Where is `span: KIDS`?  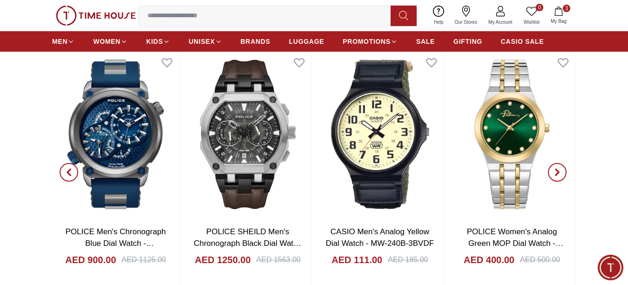 span: KIDS is located at coordinates (155, 41).